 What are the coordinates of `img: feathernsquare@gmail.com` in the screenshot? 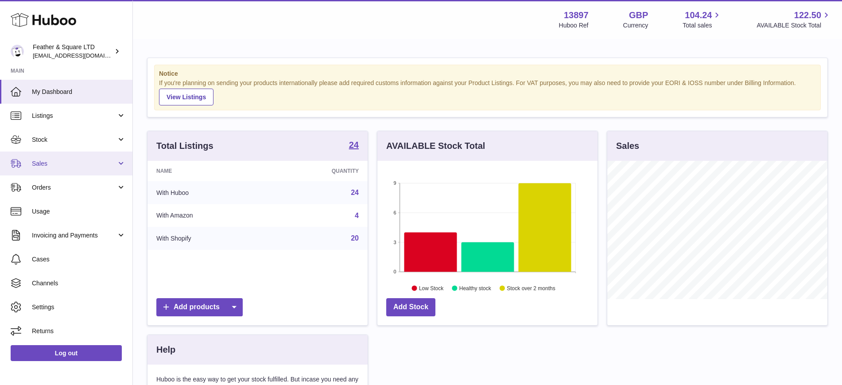 It's located at (17, 51).